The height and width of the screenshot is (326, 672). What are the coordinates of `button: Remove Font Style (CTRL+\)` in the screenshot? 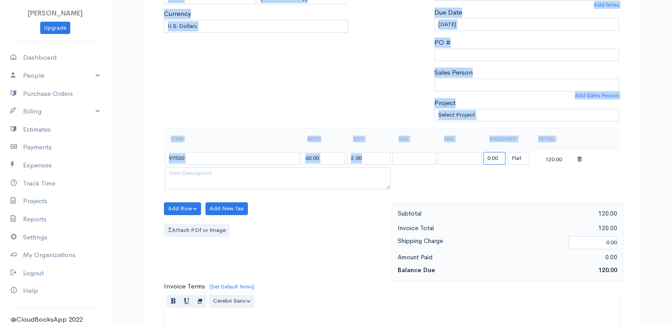 It's located at (200, 301).